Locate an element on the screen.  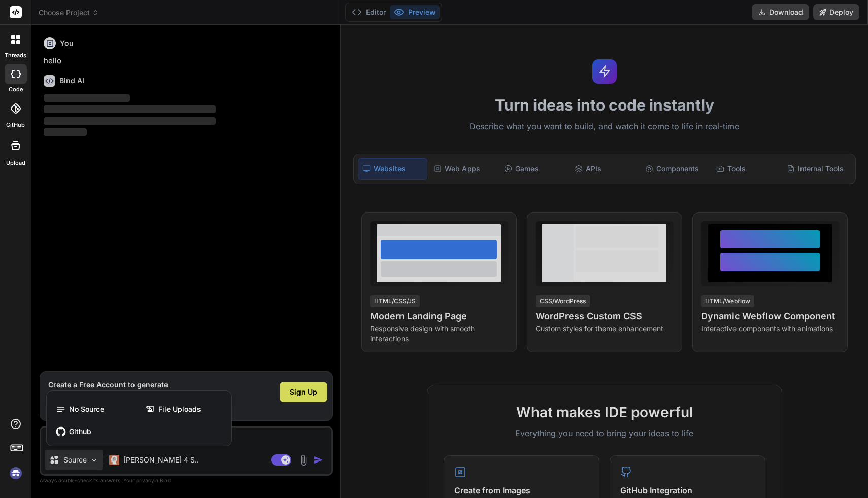
span: File Uploads is located at coordinates (179, 409).